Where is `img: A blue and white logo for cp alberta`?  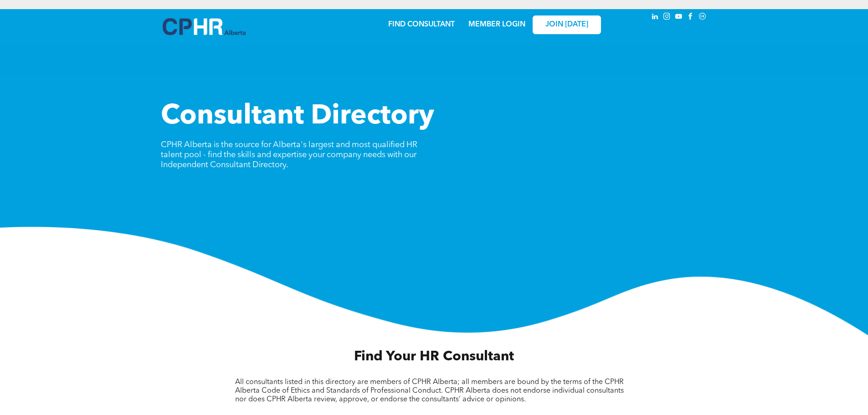
img: A blue and white logo for cp alberta is located at coordinates (204, 26).